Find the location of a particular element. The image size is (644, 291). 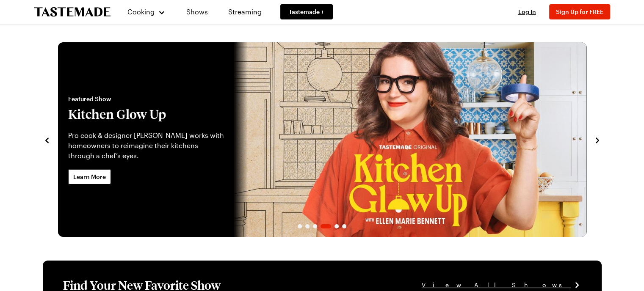

span: Sign Up for FREE is located at coordinates (580, 11).